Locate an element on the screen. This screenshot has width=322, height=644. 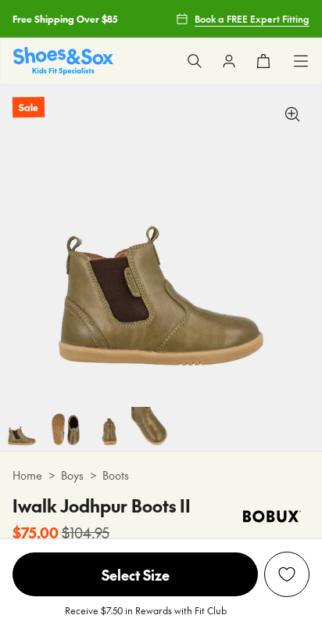
h4: Iwalk Jodhpur Boots II is located at coordinates (102, 506).